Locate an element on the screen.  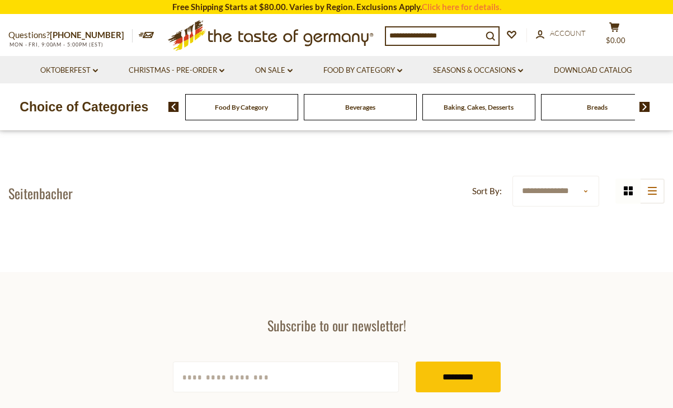
p: Questions? is located at coordinates (71, 35).